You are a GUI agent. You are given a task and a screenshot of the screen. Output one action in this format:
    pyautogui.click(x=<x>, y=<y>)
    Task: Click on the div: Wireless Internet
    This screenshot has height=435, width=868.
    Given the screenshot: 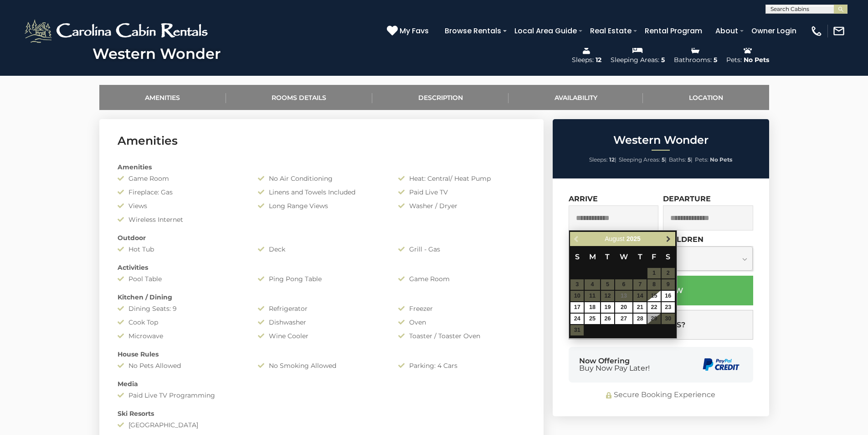 What is the action you would take?
    pyautogui.click(x=181, y=219)
    